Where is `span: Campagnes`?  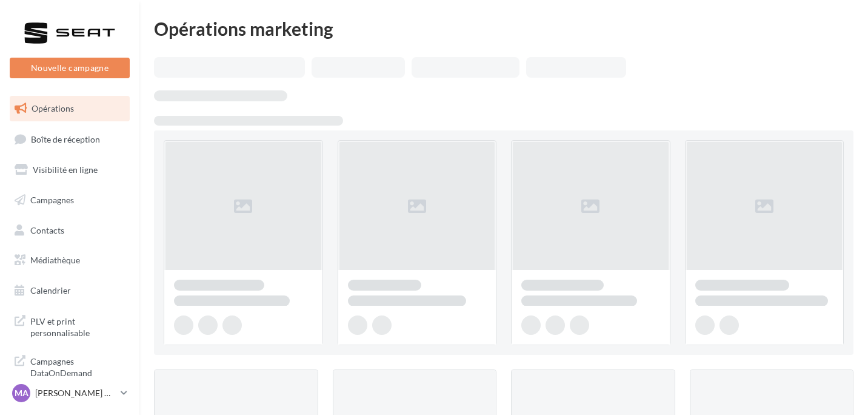 span: Campagnes is located at coordinates (52, 199).